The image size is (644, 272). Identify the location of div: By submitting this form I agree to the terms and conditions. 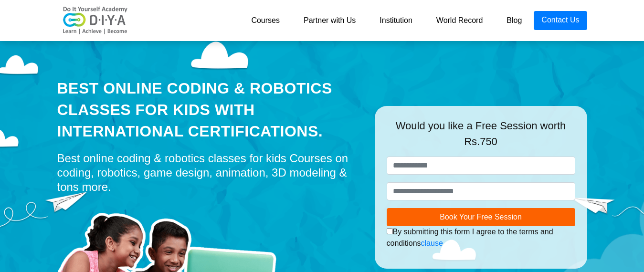
(481, 238).